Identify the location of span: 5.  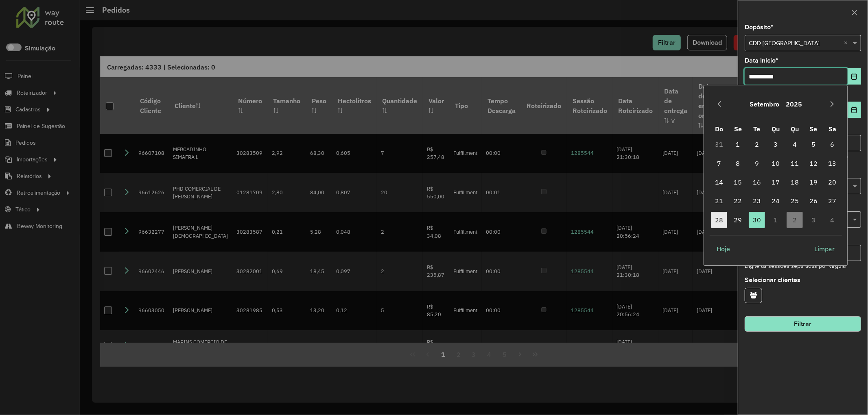
(813, 144).